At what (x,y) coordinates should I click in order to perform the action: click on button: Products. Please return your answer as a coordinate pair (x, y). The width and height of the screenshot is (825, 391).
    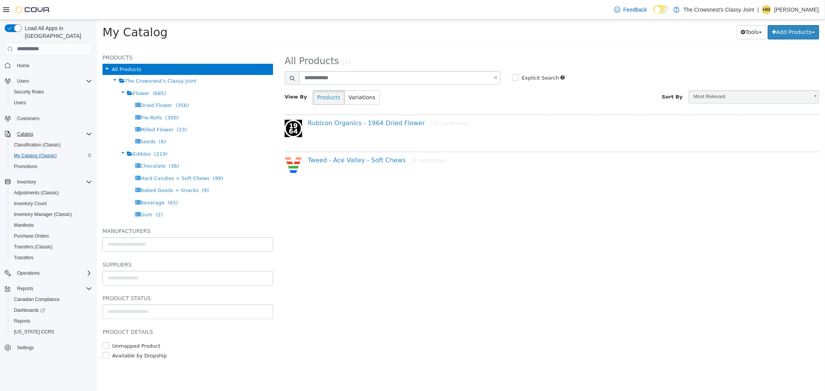
    Looking at the image, I should click on (232, 78).